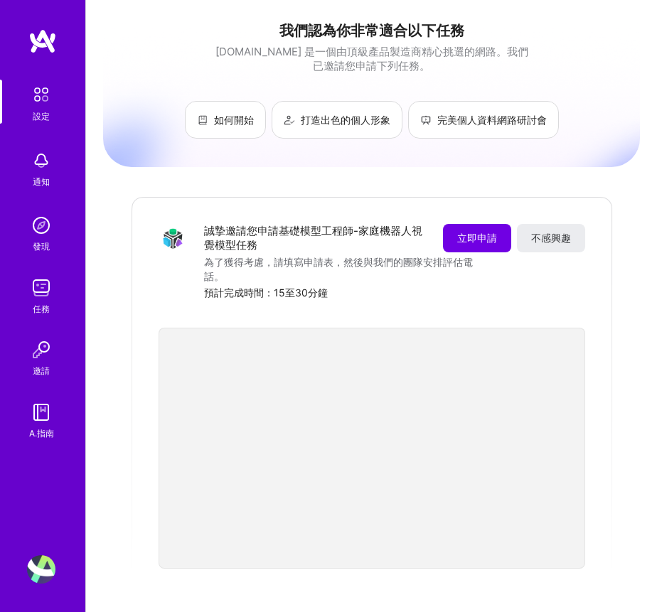 Image resolution: width=657 pixels, height=612 pixels. I want to click on button: 不感興趣, so click(551, 238).